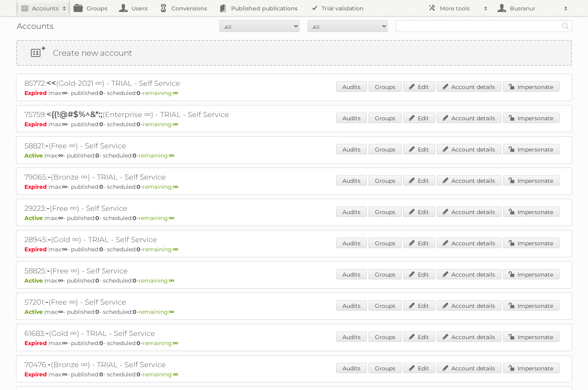 This screenshot has width=588, height=390. What do you see at coordinates (34, 312) in the screenshot?
I see `span: Active` at bounding box center [34, 312].